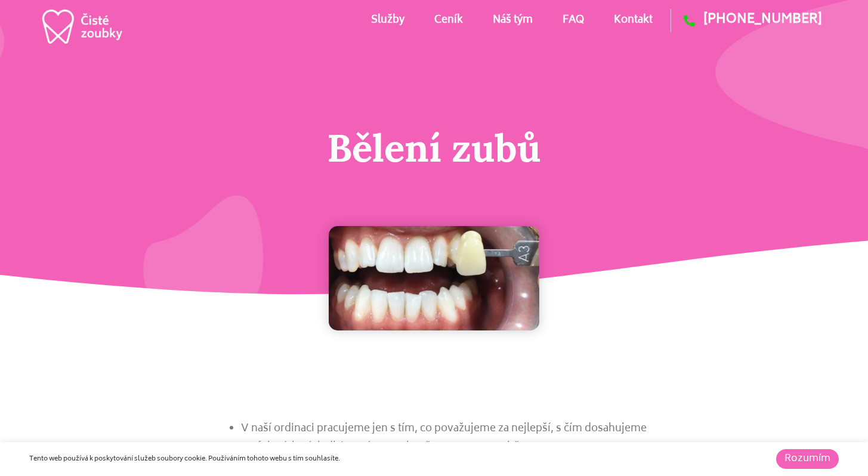  What do you see at coordinates (434, 148) in the screenshot?
I see `h1: Bělení zubů` at bounding box center [434, 148].